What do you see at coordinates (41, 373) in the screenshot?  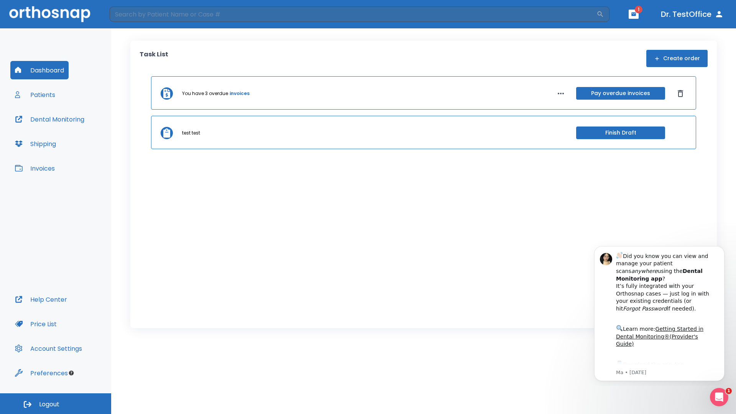 I see `button: Preferences` at bounding box center [41, 373].